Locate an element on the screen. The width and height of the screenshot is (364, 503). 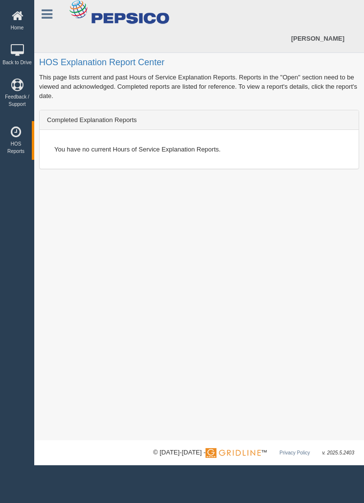
img: Gridline is located at coordinates (233, 453).